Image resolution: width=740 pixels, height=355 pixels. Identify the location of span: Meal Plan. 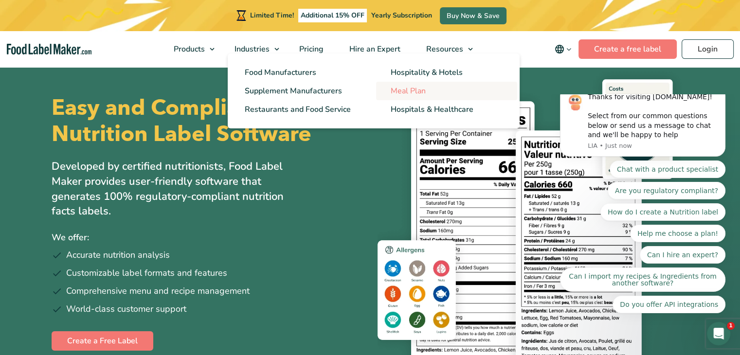
(408, 91).